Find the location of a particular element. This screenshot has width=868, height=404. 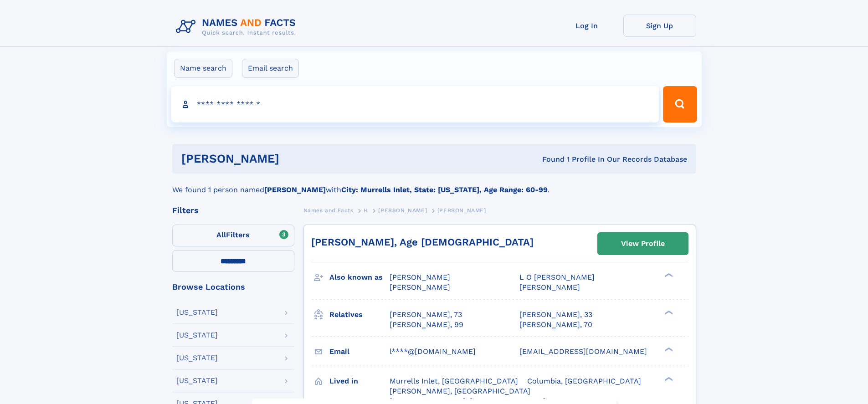

span: All is located at coordinates (221, 235).